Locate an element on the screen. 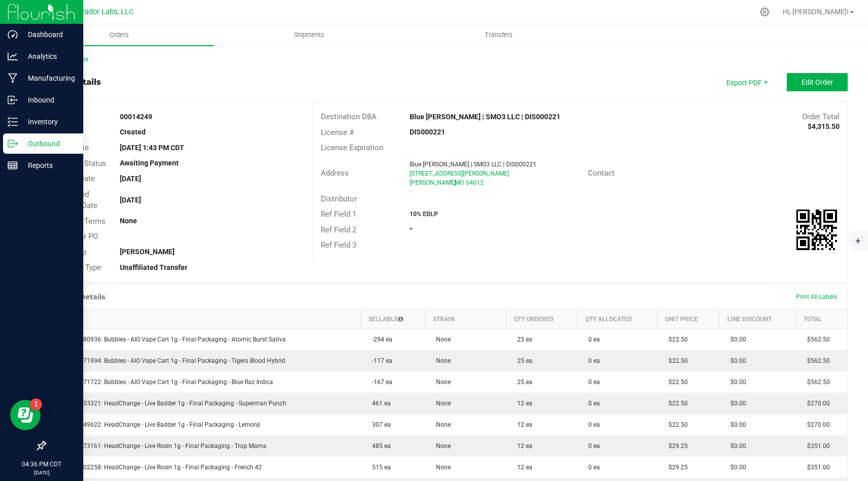 This screenshot has height=481, width=868. span: 307 ea is located at coordinates (379, 425).